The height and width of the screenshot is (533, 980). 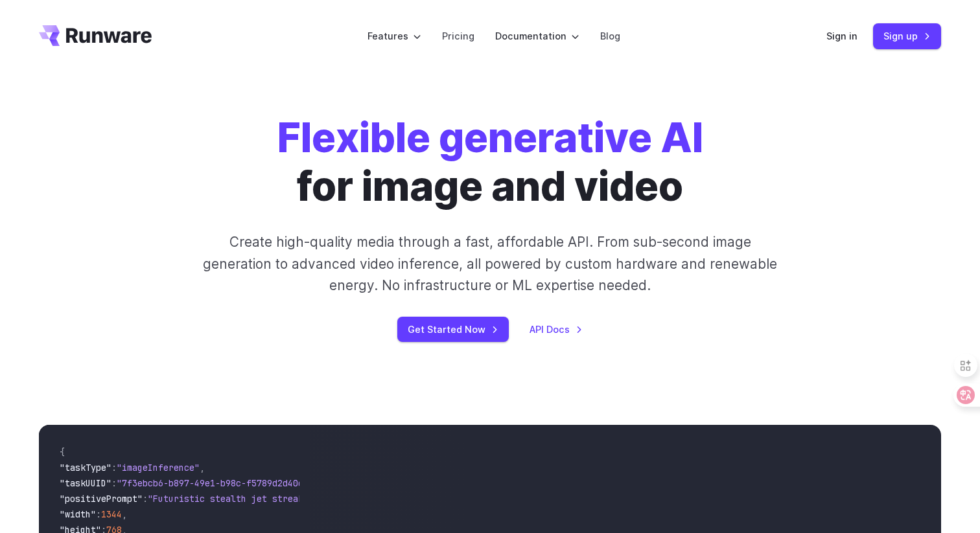 I want to click on a: Get Started Now, so click(x=453, y=329).